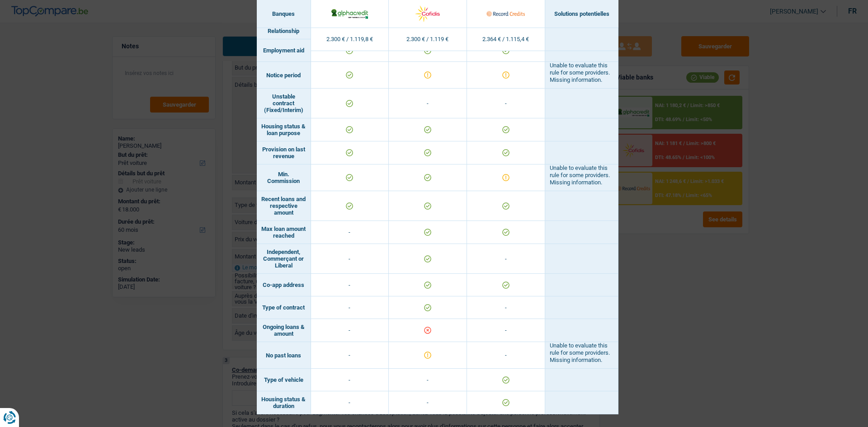 The width and height of the screenshot is (868, 427). What do you see at coordinates (284, 330) in the screenshot?
I see `td: Ongoing loans & amount` at bounding box center [284, 330].